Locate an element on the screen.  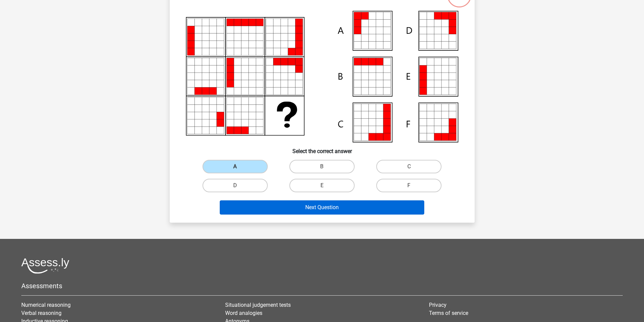
h6: Select the correct answer is located at coordinates (322, 148).